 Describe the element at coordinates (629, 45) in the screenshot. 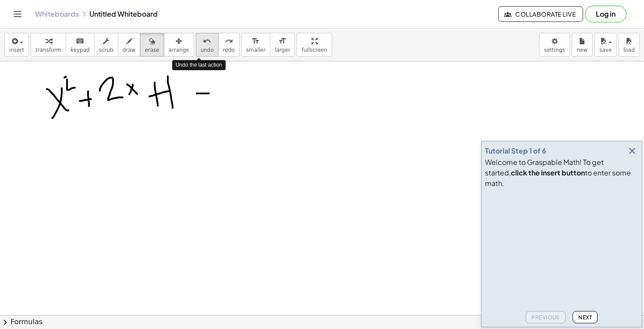

I see `button: load` at that location.